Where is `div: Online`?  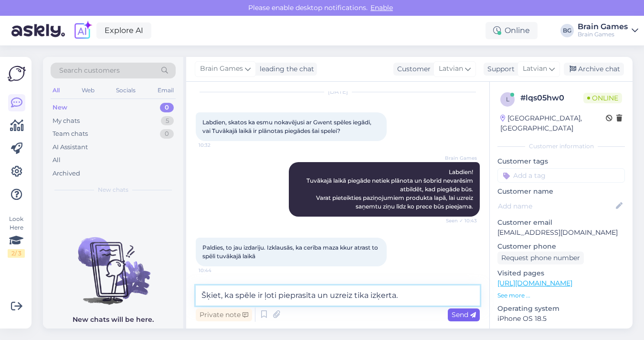
div: Online is located at coordinates (512, 30).